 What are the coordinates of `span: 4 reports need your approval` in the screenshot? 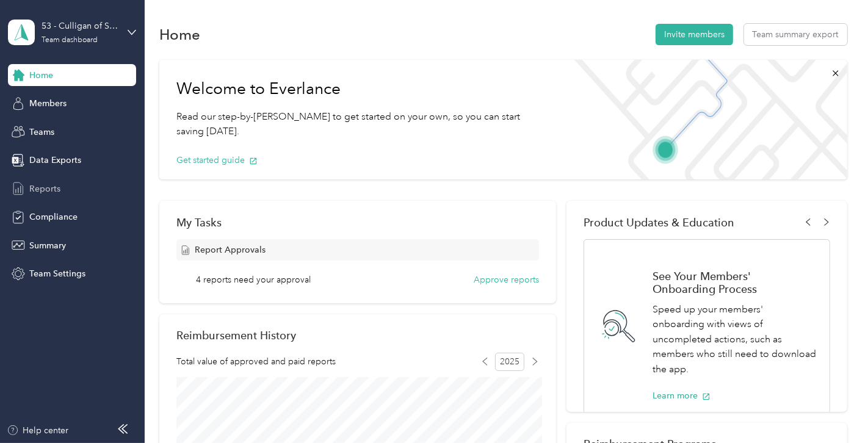 It's located at (254, 280).